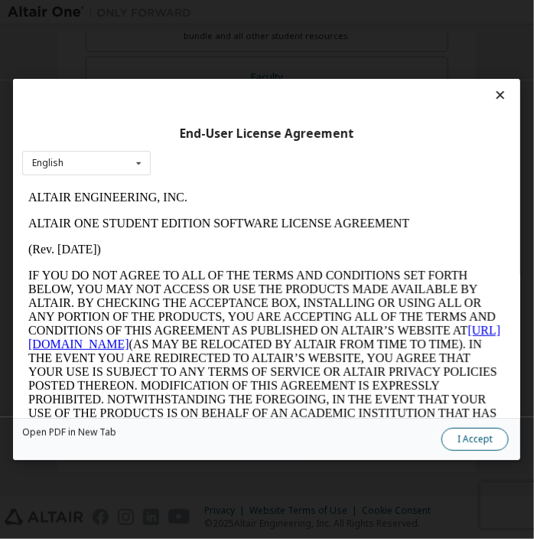 The height and width of the screenshot is (539, 534). Describe the element at coordinates (244, 13) in the screenshot. I see `p: ALTAIR ENGINEERING, INC.` at that location.